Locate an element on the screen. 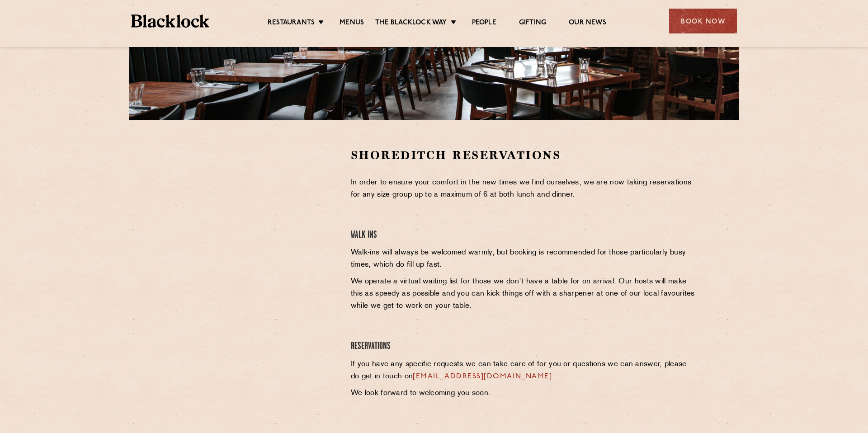 Image resolution: width=868 pixels, height=433 pixels. p: If you have any specific requests we can take care of for you or questions we can answer, please ... is located at coordinates (524, 370).